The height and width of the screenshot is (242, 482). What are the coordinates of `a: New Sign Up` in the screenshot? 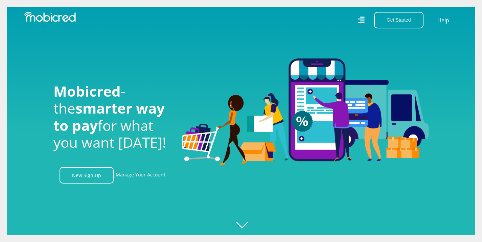 It's located at (87, 175).